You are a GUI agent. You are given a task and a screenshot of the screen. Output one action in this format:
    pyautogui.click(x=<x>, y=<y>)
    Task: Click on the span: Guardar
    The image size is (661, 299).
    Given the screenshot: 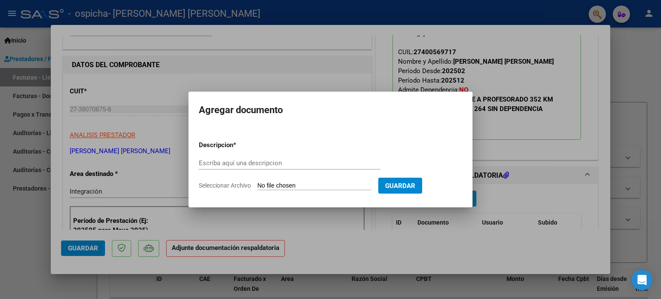 What is the action you would take?
    pyautogui.click(x=400, y=186)
    